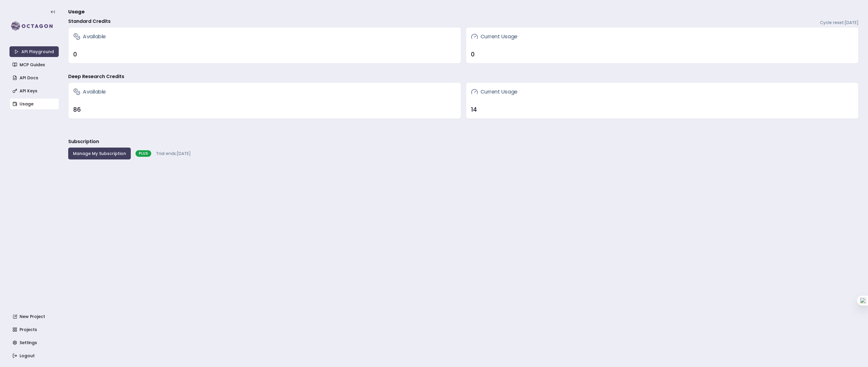 The height and width of the screenshot is (367, 868). Describe the element at coordinates (34, 356) in the screenshot. I see `a: Logout` at that location.